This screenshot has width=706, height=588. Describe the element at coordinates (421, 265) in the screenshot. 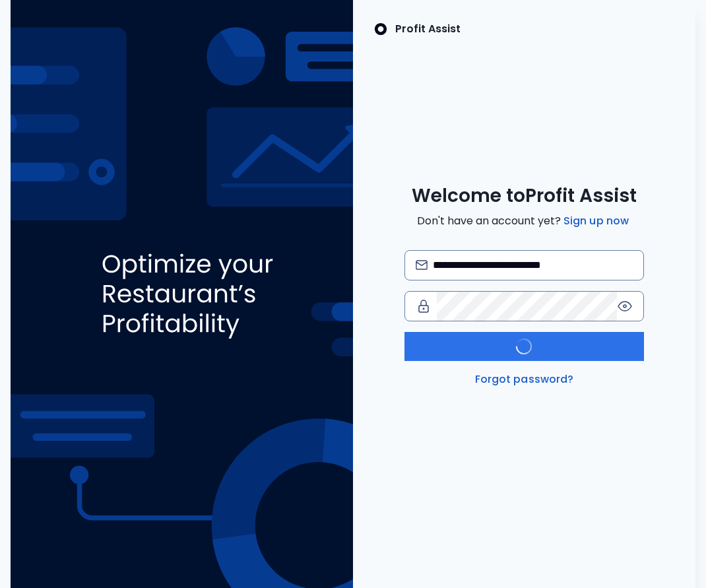

I see `img: email` at that location.